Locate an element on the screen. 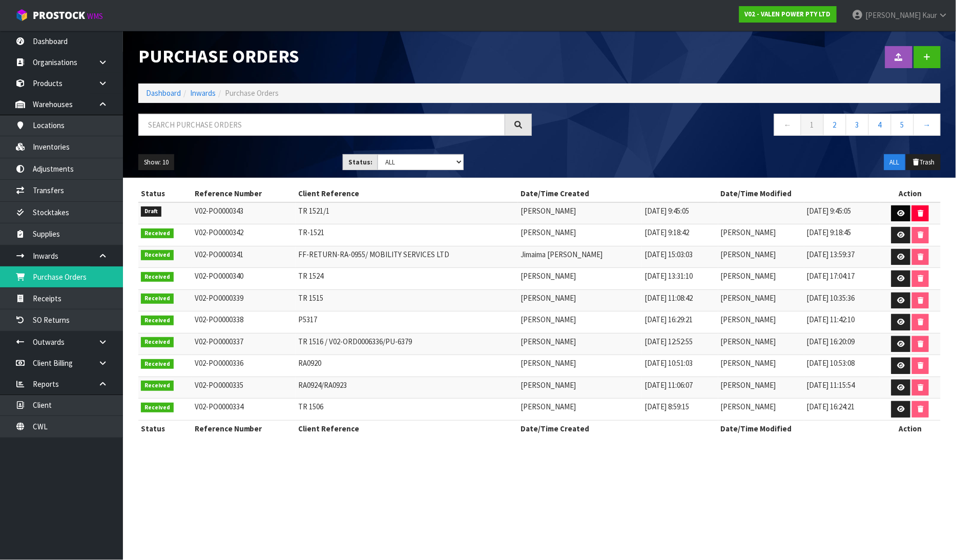  td: V02-PO0000342 is located at coordinates (244, 235).